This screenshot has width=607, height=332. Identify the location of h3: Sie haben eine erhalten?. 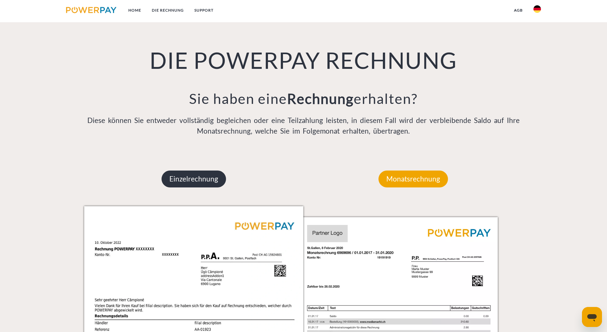
(304, 99).